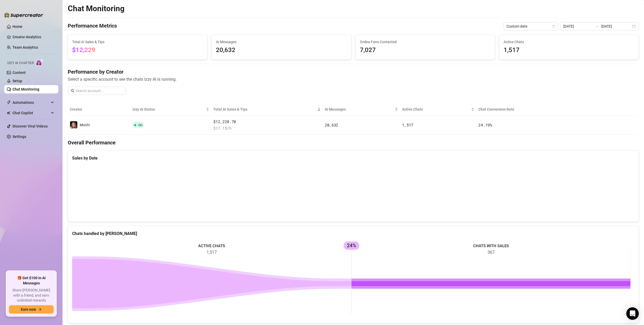 The width and height of the screenshot is (644, 325). Describe the element at coordinates (31, 113) in the screenshot. I see `span: Chat Copilot` at that location.